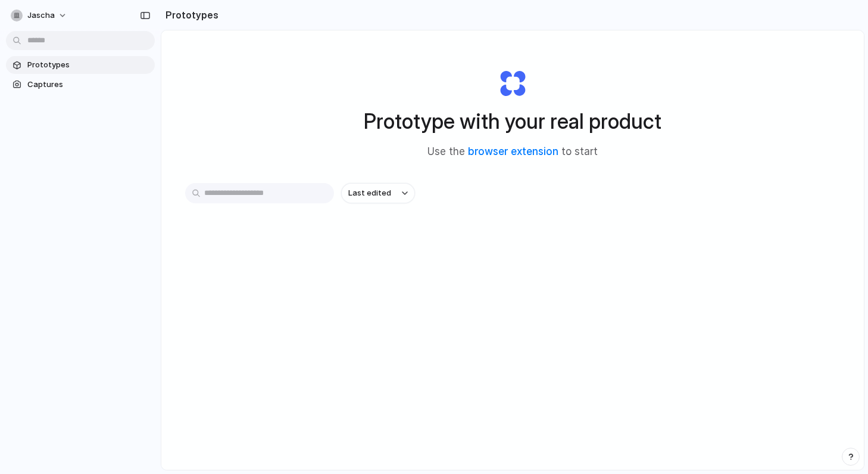  What do you see at coordinates (80, 65) in the screenshot?
I see `a: Prototypes` at bounding box center [80, 65].